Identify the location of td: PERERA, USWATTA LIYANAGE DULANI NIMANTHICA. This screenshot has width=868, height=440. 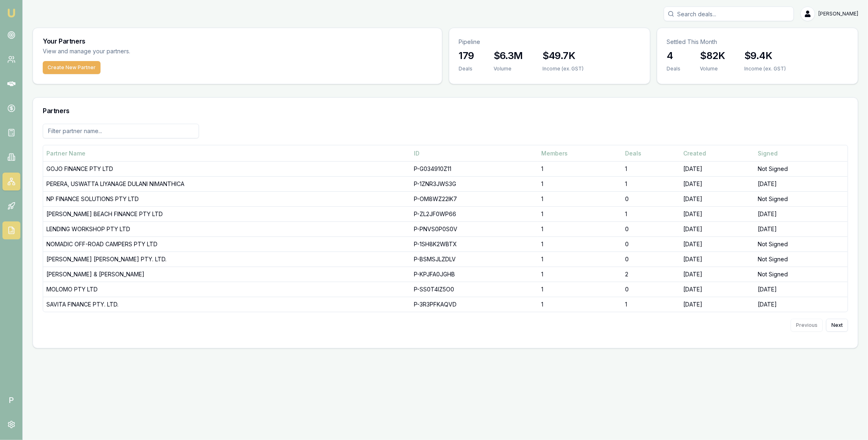
(226, 184).